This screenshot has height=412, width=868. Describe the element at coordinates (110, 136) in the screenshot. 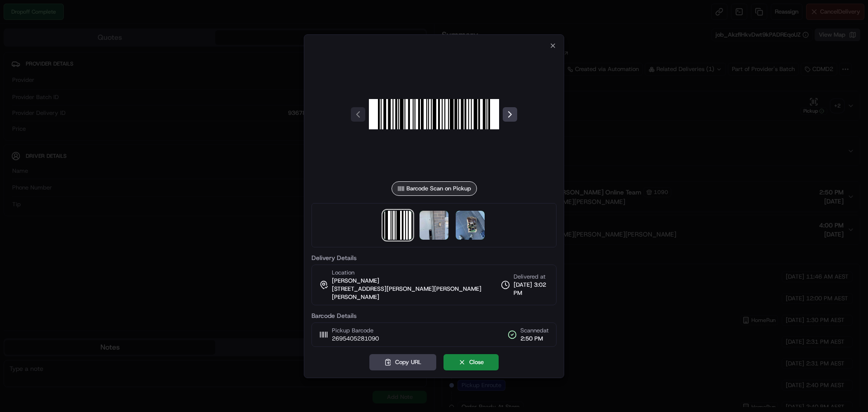

I see `a: 💻API Documentation` at that location.